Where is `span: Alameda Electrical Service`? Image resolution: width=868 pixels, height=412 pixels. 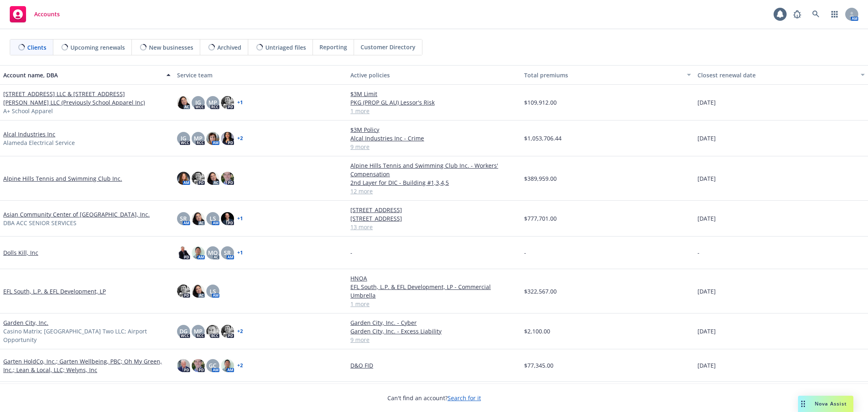
span: Alameda Electrical Service is located at coordinates (39, 142).